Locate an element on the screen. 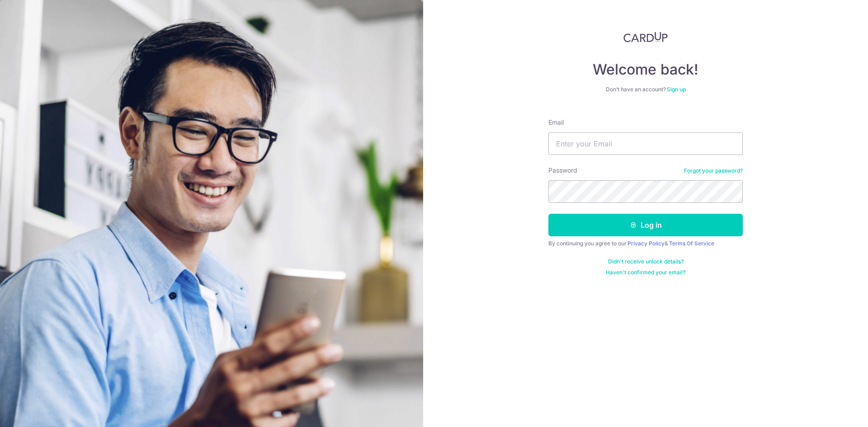 The width and height of the screenshot is (868, 427). label: Password is located at coordinates (563, 171).